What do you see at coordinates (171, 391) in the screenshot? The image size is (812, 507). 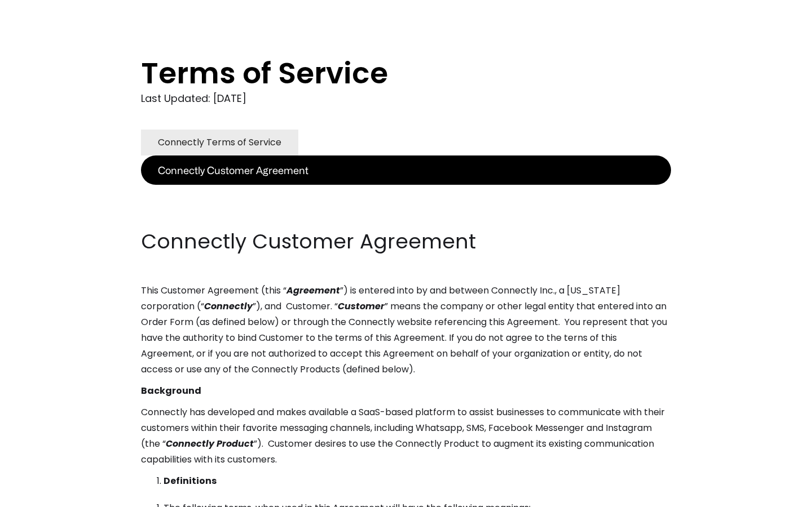 I see `strong: Background` at bounding box center [171, 391].